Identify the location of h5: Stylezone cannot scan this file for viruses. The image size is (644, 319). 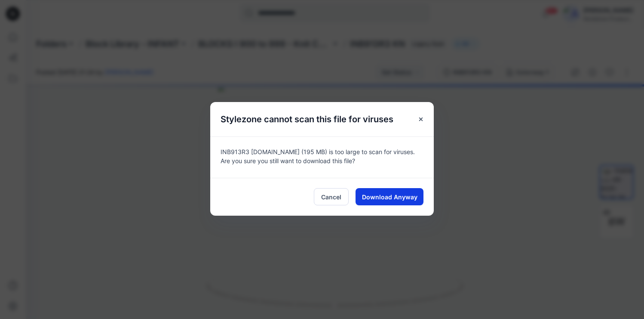
(307, 119).